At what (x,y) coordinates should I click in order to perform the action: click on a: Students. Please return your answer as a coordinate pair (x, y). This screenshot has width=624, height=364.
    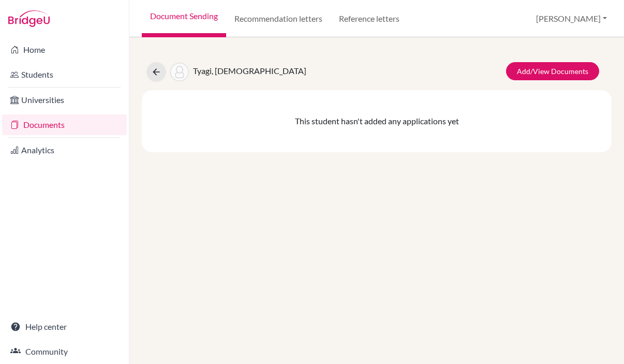
    Looking at the image, I should click on (64, 74).